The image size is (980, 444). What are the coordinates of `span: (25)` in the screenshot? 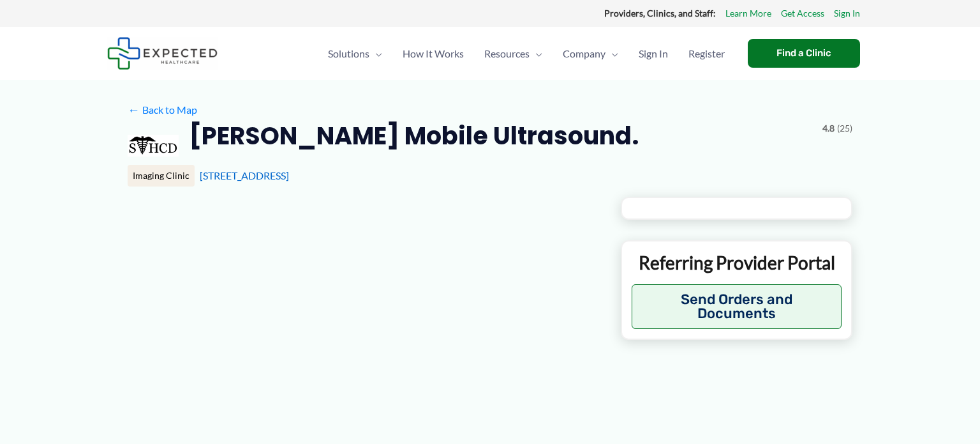 It's located at (845, 128).